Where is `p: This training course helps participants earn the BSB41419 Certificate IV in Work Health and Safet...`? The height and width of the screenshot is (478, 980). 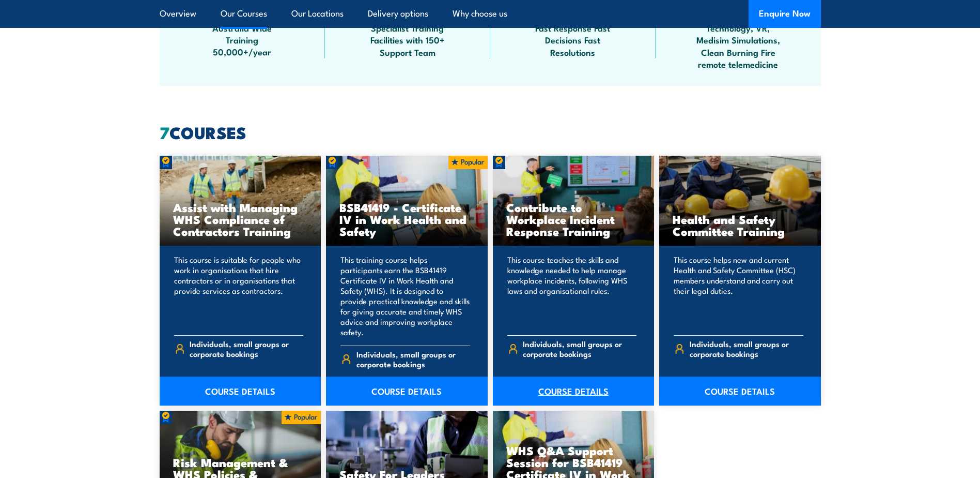 p: This training course helps participants earn the BSB41419 Certificate IV in Work Health and Safet... is located at coordinates (405, 296).